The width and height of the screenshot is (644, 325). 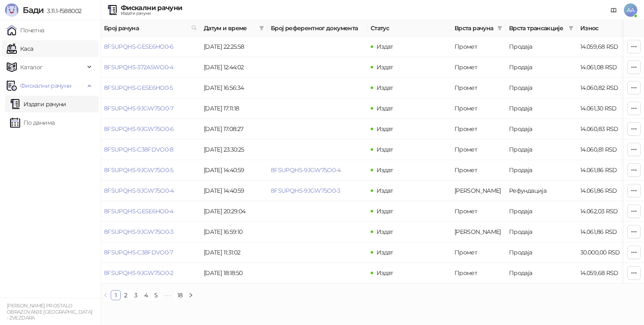 I want to click on div: Издати рачуни, so click(x=151, y=13).